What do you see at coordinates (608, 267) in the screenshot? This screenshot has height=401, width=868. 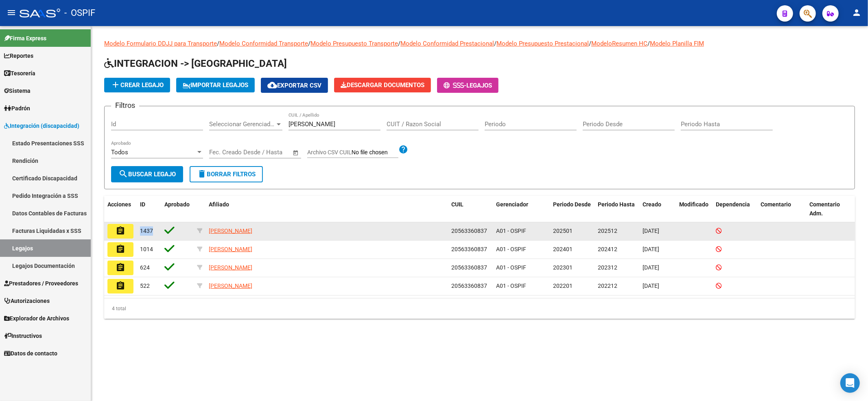 I see `span: 202312` at bounding box center [608, 267].